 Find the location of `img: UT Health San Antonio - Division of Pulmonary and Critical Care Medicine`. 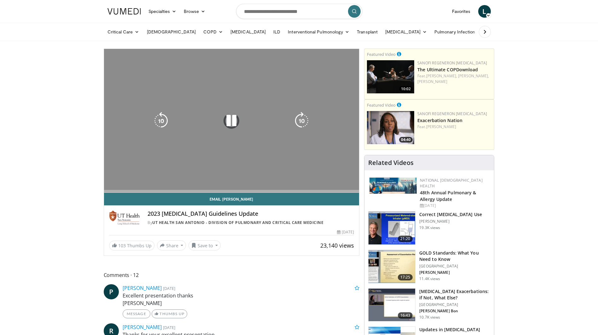

img: UT Health San Antonio - Division of Pulmonary and Critical Care Medicine is located at coordinates (124, 218).